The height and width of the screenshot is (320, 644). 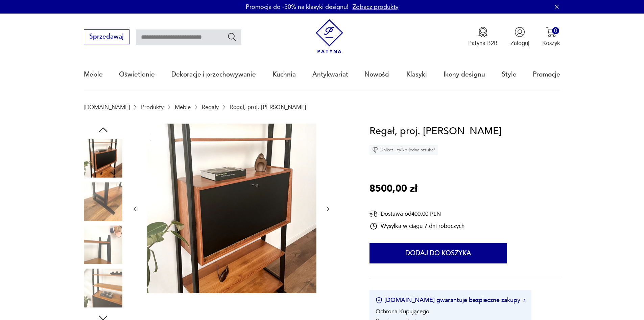 I want to click on div: Wysyłka w ciągu 7 dni roboczych, so click(x=417, y=226).